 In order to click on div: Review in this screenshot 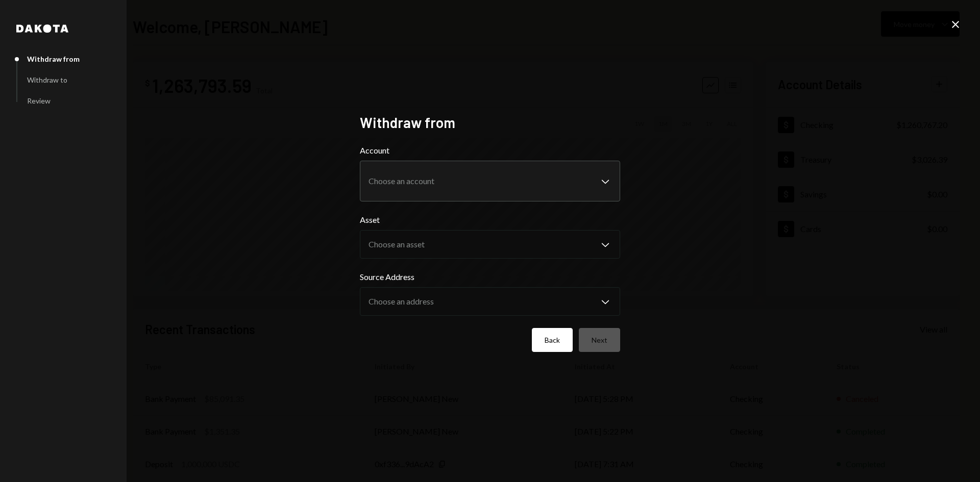, I will do `click(39, 101)`.